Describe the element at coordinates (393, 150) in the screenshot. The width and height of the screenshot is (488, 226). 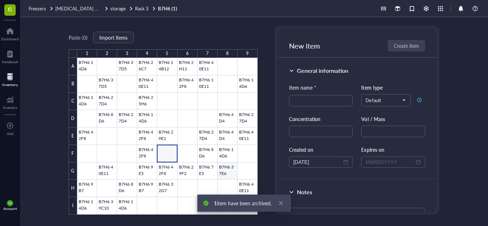
I see `div: Expires on` at that location.